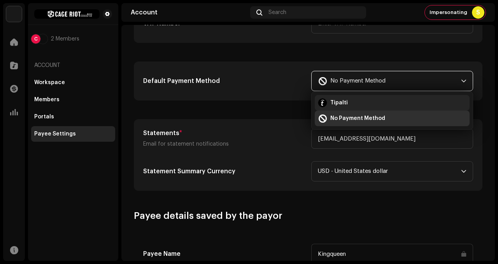 This screenshot has height=264, width=498. What do you see at coordinates (73, 117) in the screenshot?
I see `re-m-nav-item: Portals` at bounding box center [73, 117].